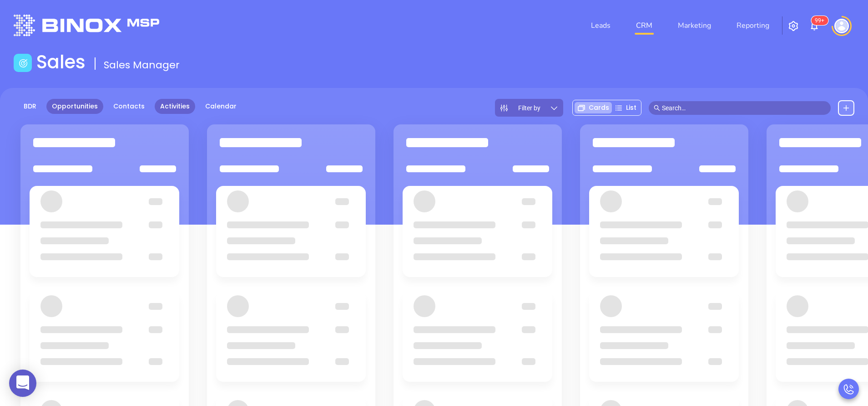 Image resolution: width=868 pixels, height=406 pixels. Describe the element at coordinates (842, 26) in the screenshot. I see `img: user` at that location.